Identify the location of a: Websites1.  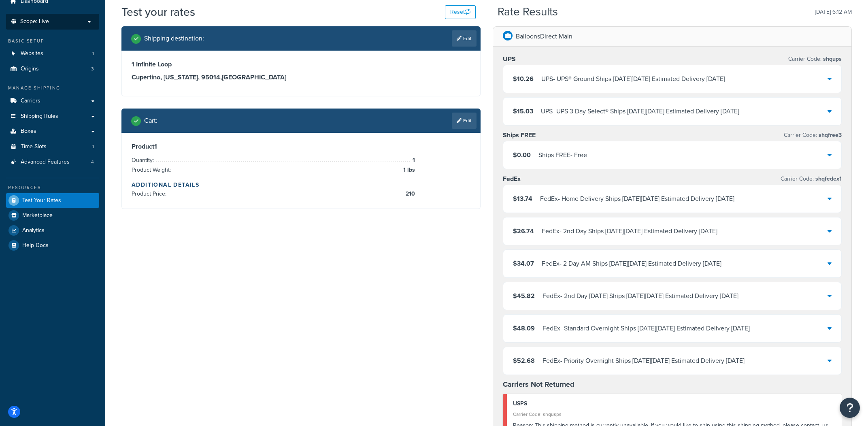
(52, 54).